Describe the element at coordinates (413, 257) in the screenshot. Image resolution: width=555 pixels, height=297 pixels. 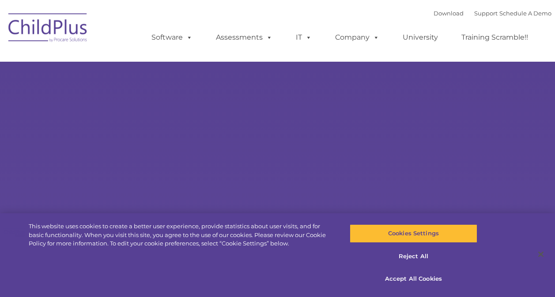
I see `button: Reject All` at that location.